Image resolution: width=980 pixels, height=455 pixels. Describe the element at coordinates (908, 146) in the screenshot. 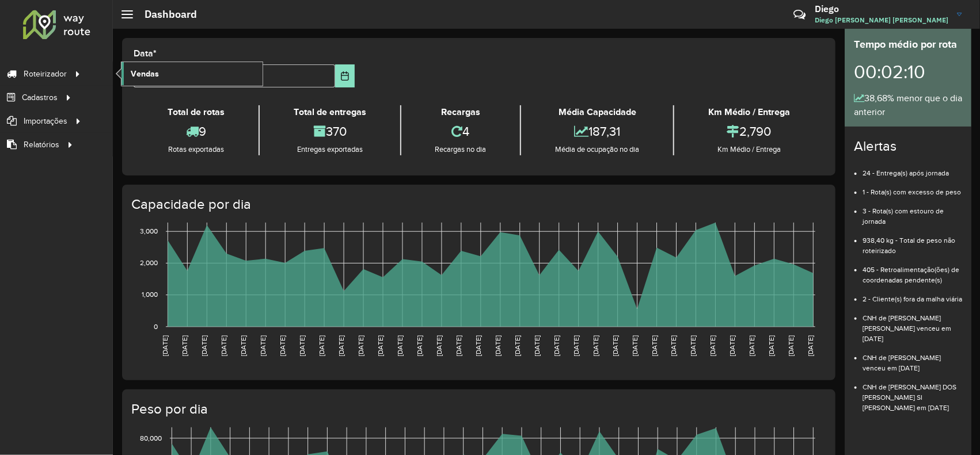

I see `h4: Alertas` at that location.